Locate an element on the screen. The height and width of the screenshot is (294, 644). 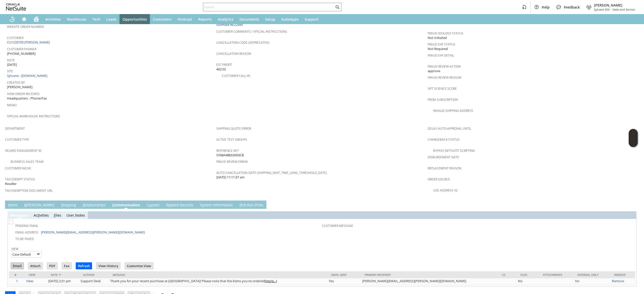
span: SuiteApps is located at coordinates (290, 19).